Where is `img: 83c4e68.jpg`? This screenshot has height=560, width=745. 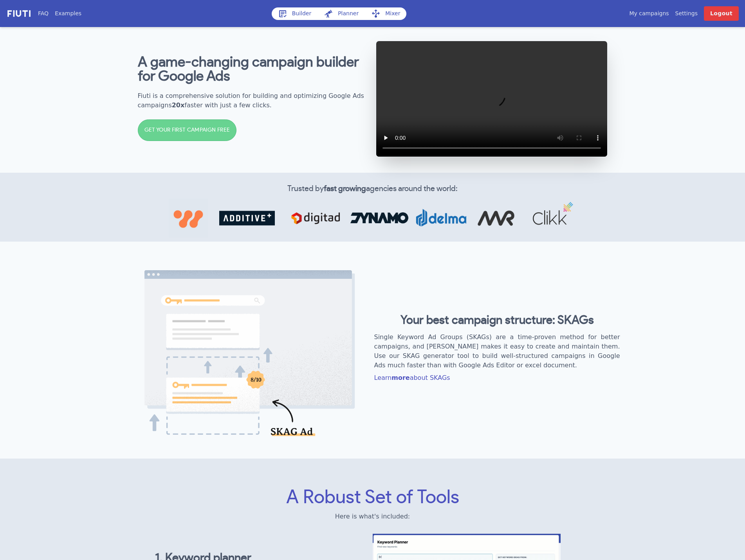 img: 83c4e68.jpg is located at coordinates (379, 218).